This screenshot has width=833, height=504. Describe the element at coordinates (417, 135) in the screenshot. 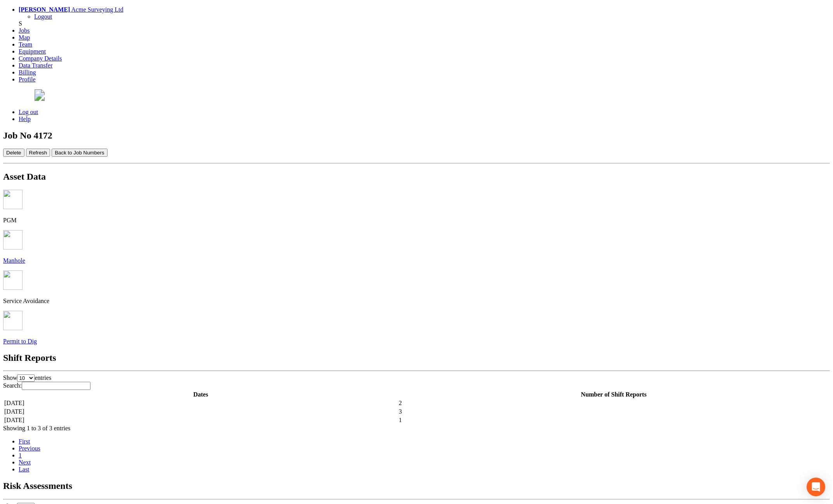

I see `h2: Job No 4172` at that location.